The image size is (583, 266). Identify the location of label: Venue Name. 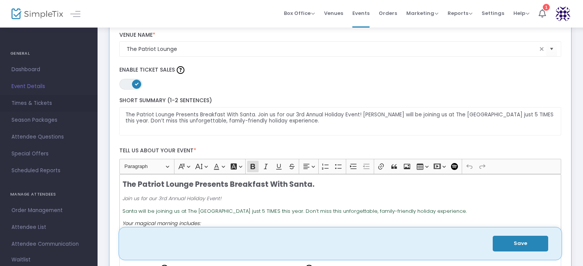
(341, 35).